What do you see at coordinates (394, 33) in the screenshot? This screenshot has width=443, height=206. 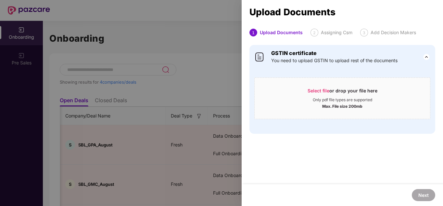 I see `div: Add Decision Makers` at bounding box center [394, 33].